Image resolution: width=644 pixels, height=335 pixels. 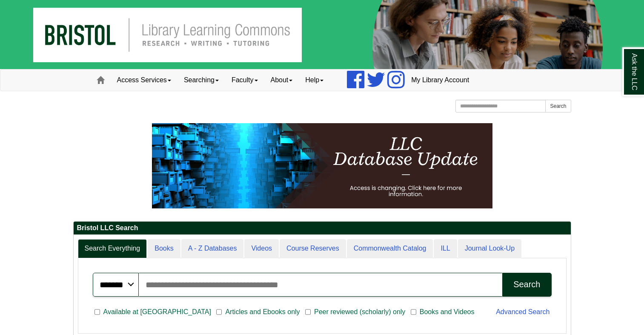 What do you see at coordinates (219, 312) in the screenshot?
I see `input: Articles and Ebooks only` at bounding box center [219, 312].